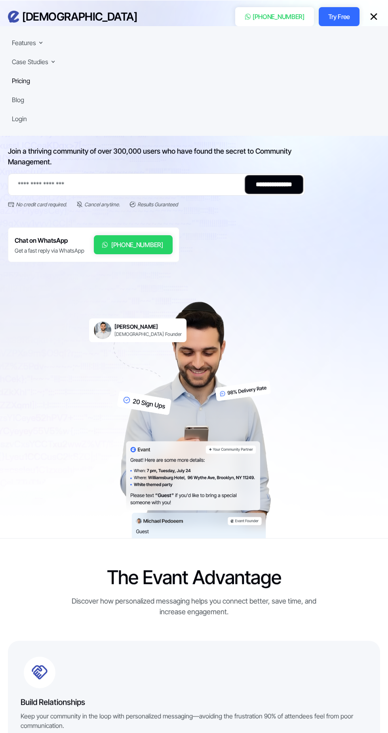 This screenshot has width=388, height=733. I want to click on a: home, so click(72, 17).